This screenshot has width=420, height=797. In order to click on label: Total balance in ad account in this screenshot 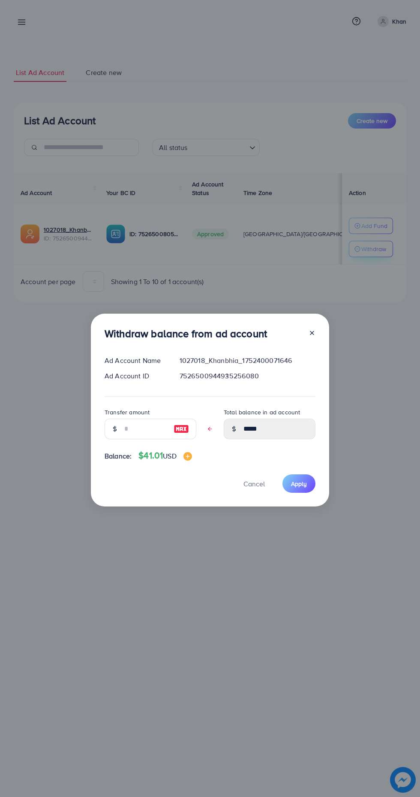, I will do `click(262, 412)`.